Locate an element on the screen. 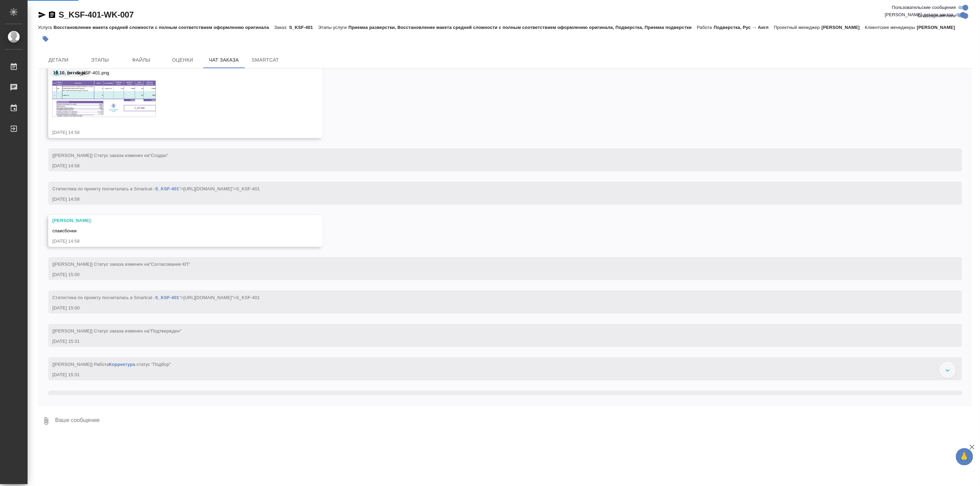 The height and width of the screenshot is (486, 980). span: спаисбочки is located at coordinates (64, 231).